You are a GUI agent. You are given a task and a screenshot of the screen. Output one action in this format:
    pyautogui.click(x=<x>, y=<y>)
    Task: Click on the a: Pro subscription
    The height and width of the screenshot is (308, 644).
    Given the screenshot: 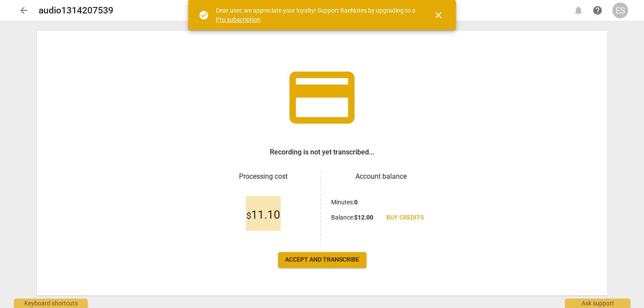 What is the action you would take?
    pyautogui.click(x=238, y=20)
    